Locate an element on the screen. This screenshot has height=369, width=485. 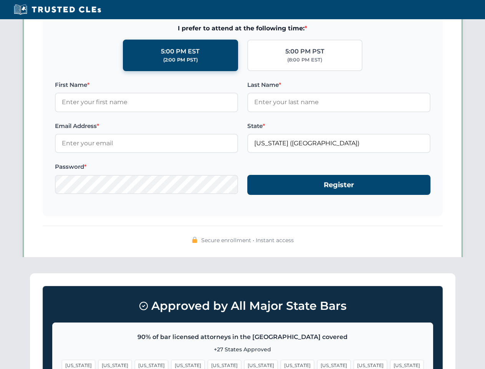
div: (2:00 PM PST) is located at coordinates (181, 60).